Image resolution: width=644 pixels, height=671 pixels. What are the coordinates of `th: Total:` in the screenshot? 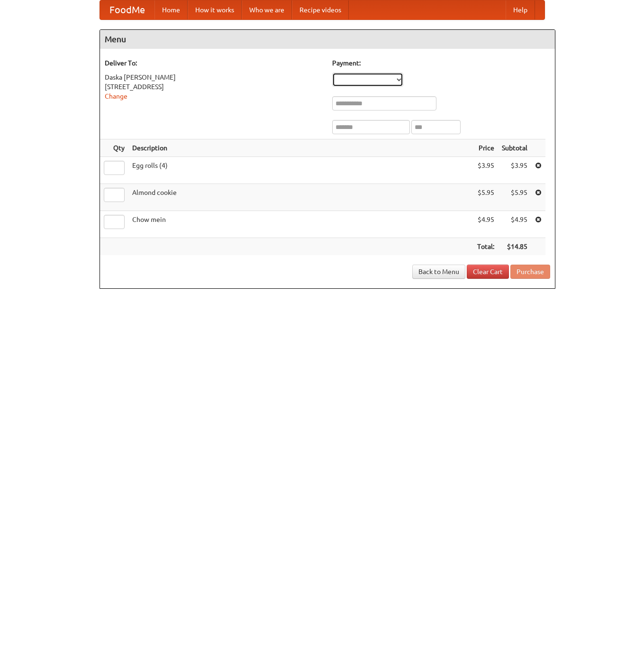 It's located at (486, 246).